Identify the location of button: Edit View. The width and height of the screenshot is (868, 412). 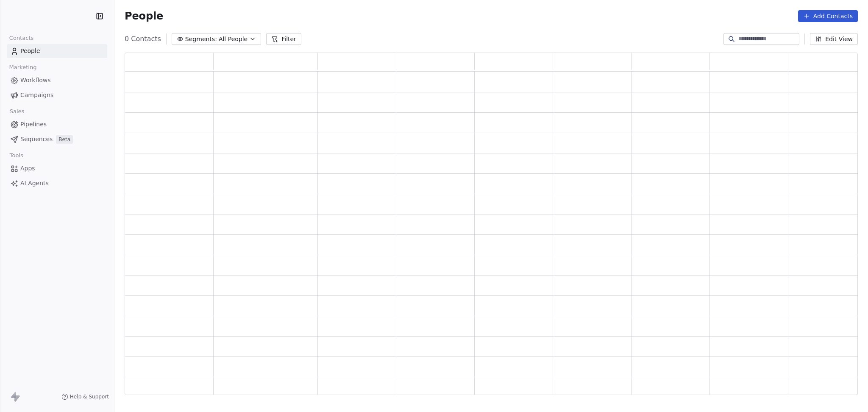
(834, 39).